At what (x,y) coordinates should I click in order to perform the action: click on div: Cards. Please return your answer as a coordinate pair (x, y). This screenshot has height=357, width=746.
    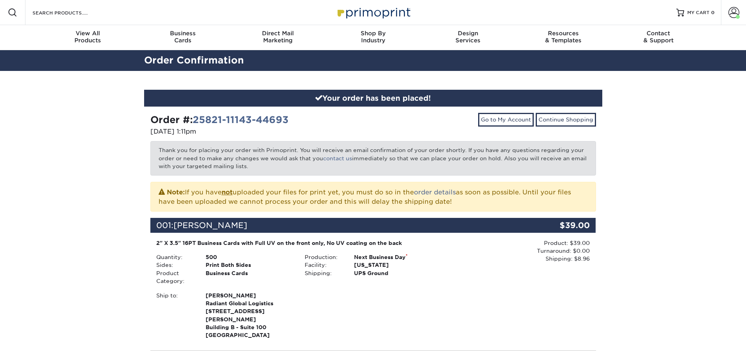
    Looking at the image, I should click on (183, 37).